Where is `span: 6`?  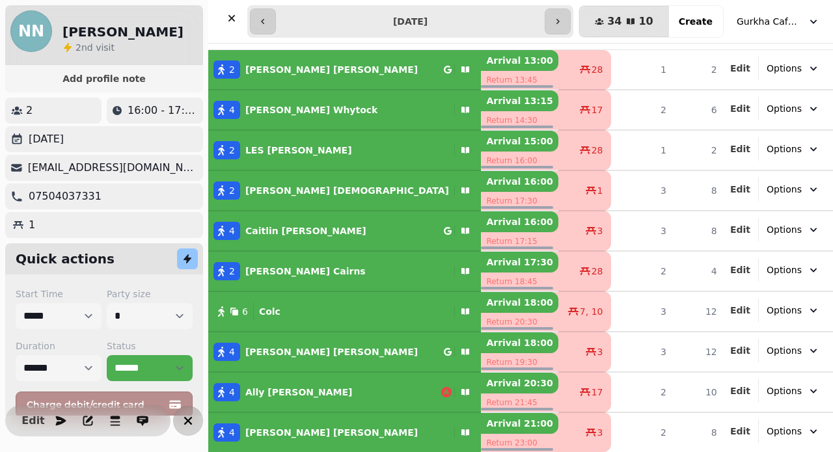
span: 6 is located at coordinates (245, 312).